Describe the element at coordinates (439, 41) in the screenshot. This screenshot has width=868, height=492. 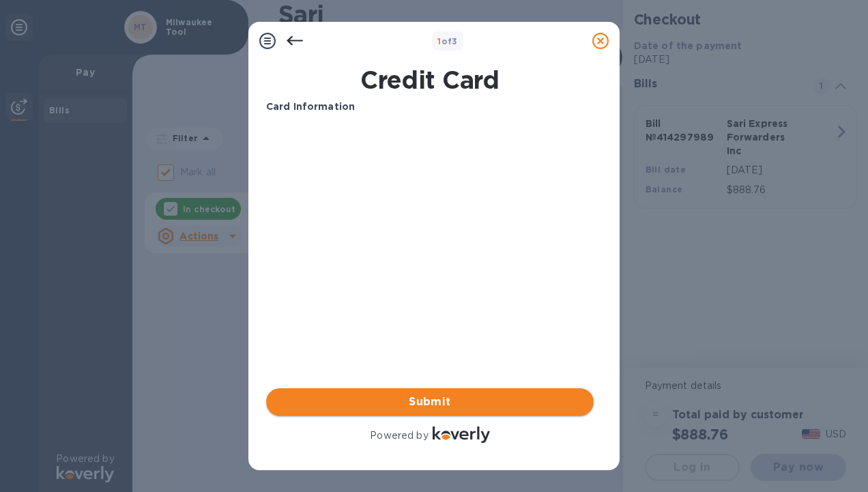
I see `span: 1` at that location.